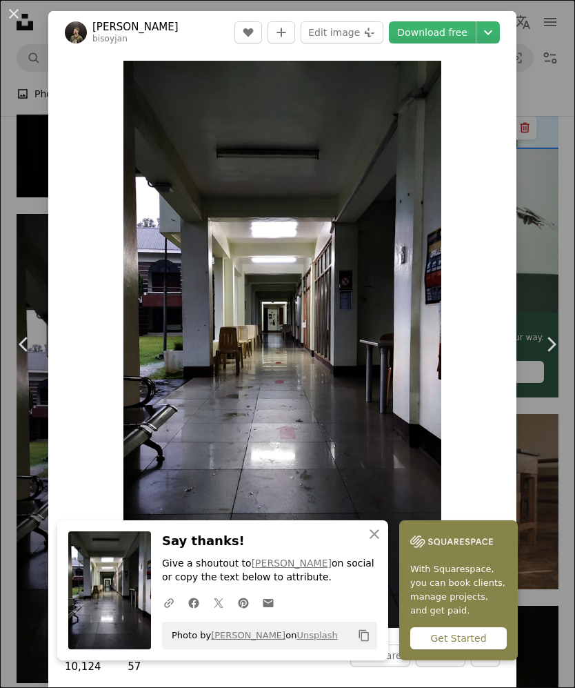 This screenshot has height=688, width=575. Describe the element at coordinates (459, 589) in the screenshot. I see `span: With Squarespace, you can book clients, manage projects, and get paid.` at that location.